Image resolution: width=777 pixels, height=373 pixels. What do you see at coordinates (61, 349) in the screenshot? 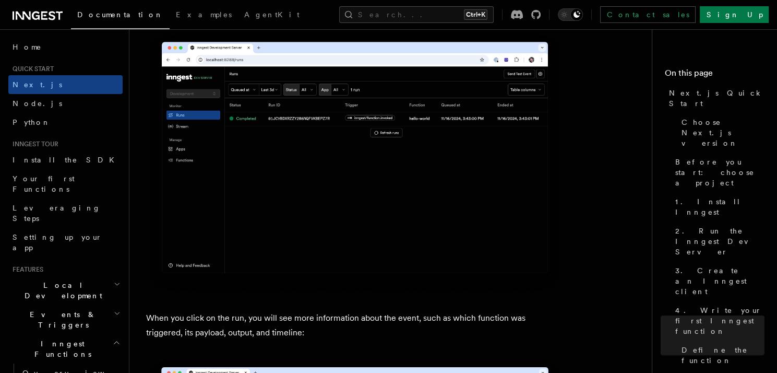
I see `span: Inngest Functions` at bounding box center [61, 349].